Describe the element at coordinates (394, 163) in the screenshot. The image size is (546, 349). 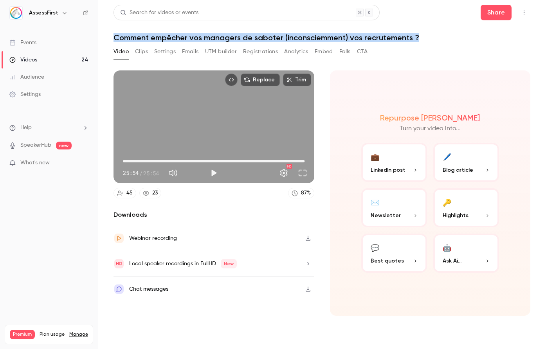
I see `button: 💼LinkedIn post` at that location.